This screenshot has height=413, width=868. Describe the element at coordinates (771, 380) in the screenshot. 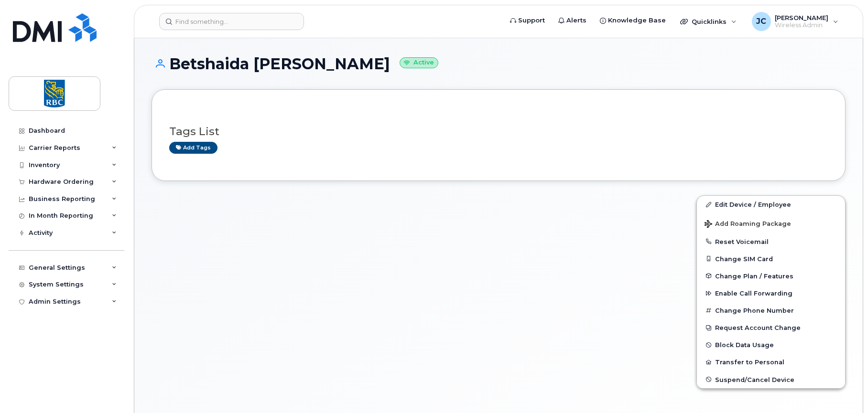

I see `button: Suspend/Cancel Device` at that location.